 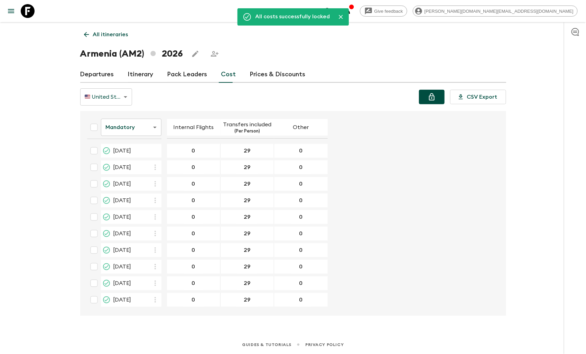 I want to click on button: CSV Export, so click(x=478, y=97).